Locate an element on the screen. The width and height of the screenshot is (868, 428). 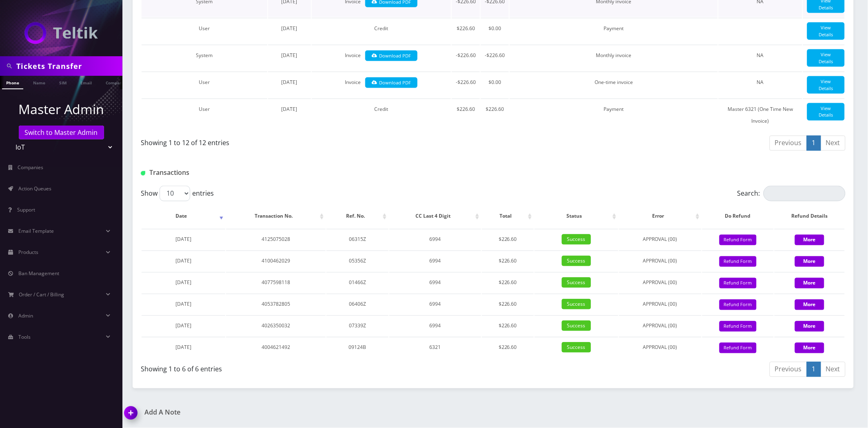
th: Status: activate to sort column ascending is located at coordinates (576, 216).